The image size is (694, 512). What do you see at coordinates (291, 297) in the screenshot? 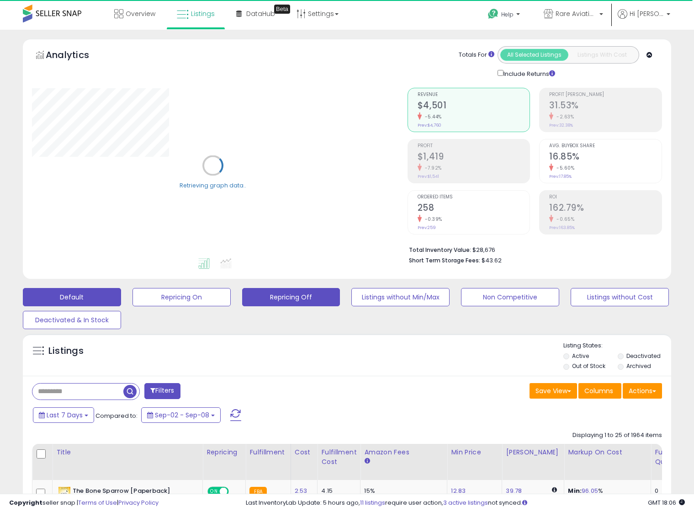
I see `button: Repricing Off` at bounding box center [291, 297].